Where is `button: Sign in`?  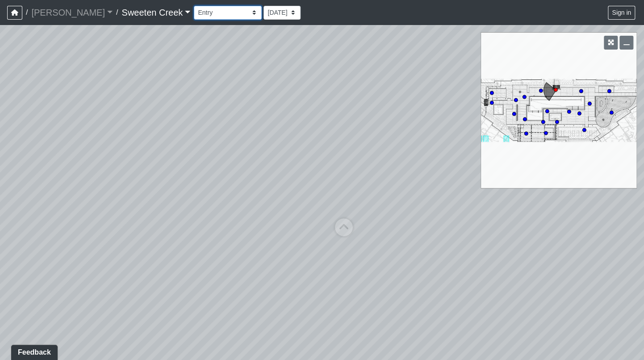 button: Sign in is located at coordinates (622, 12).